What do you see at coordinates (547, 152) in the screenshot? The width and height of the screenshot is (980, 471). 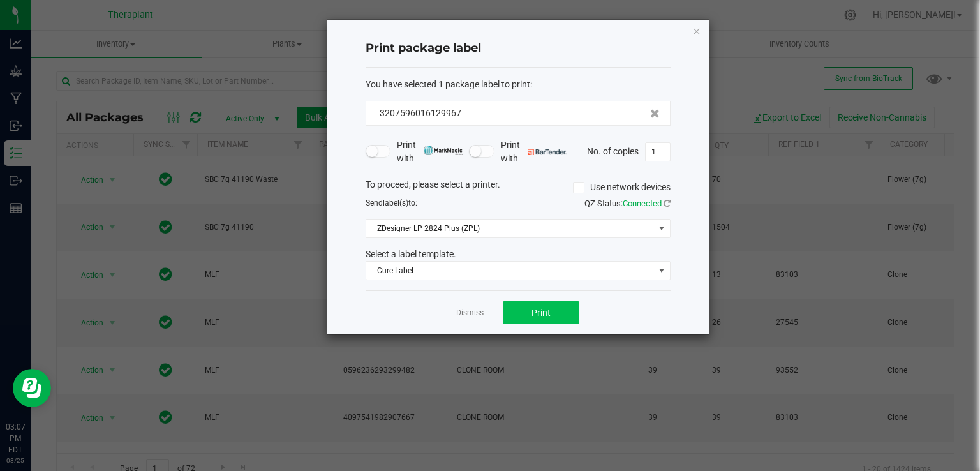 I see `img: bartender.png` at bounding box center [547, 152].